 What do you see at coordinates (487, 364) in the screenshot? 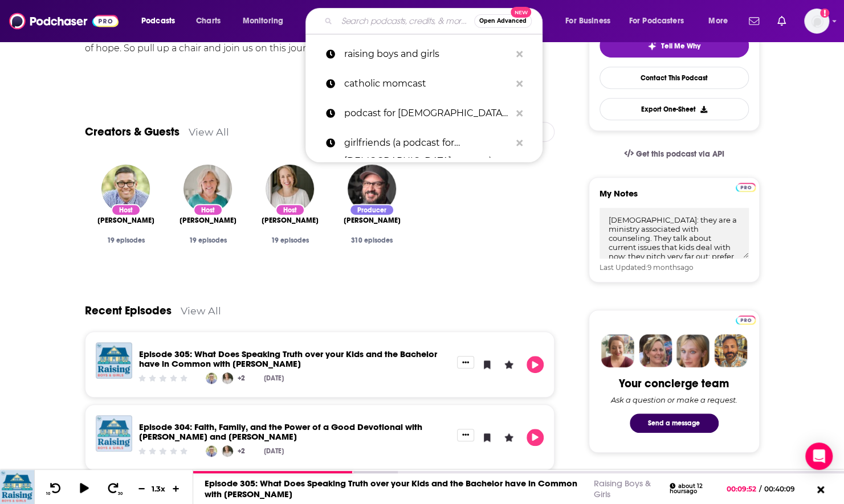
I see `button: Bookmark Episode` at bounding box center [487, 364].